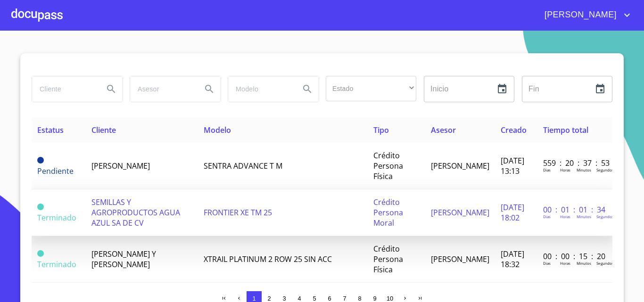 Image resolution: width=644 pixels, height=302 pixels. I want to click on span: Tipo, so click(381, 130).